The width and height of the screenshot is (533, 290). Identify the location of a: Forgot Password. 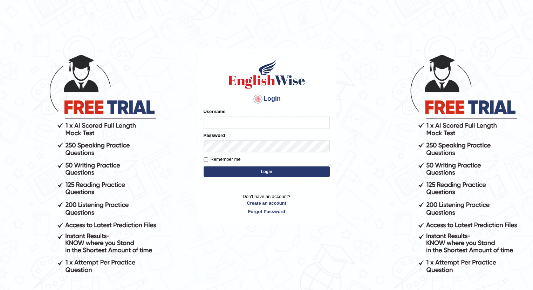
(267, 211).